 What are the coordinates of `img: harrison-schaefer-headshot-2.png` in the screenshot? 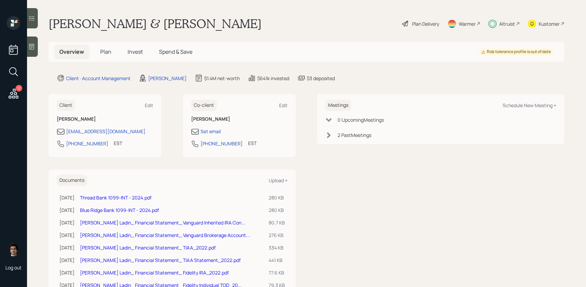 It's located at (14, 249).